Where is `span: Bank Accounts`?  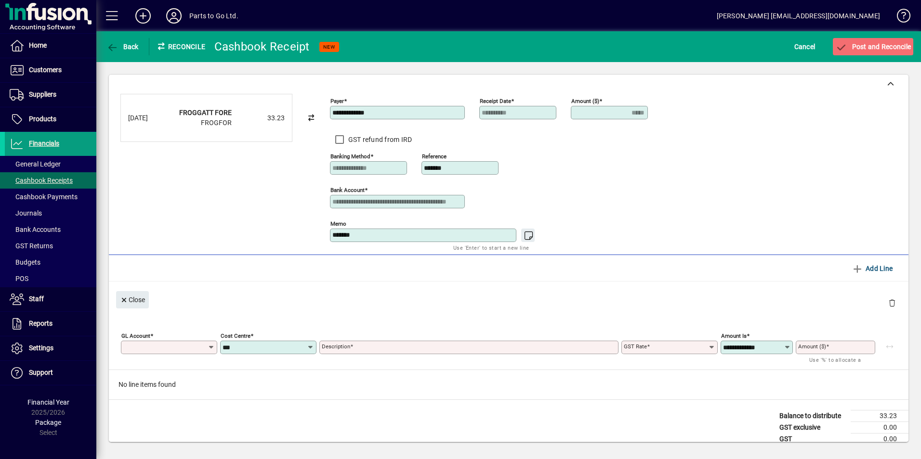 span: Bank Accounts is located at coordinates (35, 230).